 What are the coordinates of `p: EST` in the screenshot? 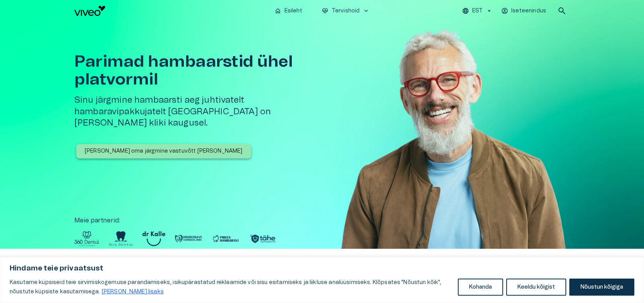 It's located at (478, 11).